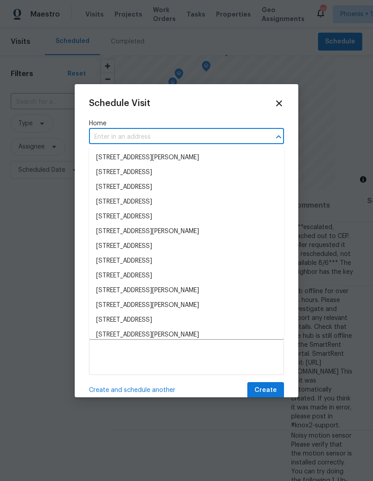 The height and width of the screenshot is (481, 373). Describe the element at coordinates (174, 137) in the screenshot. I see `input: Enter in an address` at that location.